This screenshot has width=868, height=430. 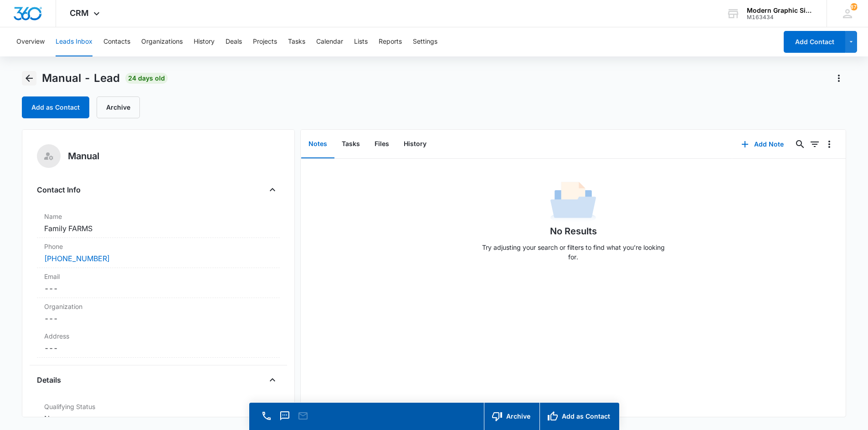 What do you see at coordinates (573, 252) in the screenshot?
I see `p: Try adjusting your search or filters to find what you’re looking for.` at bounding box center [573, 252].